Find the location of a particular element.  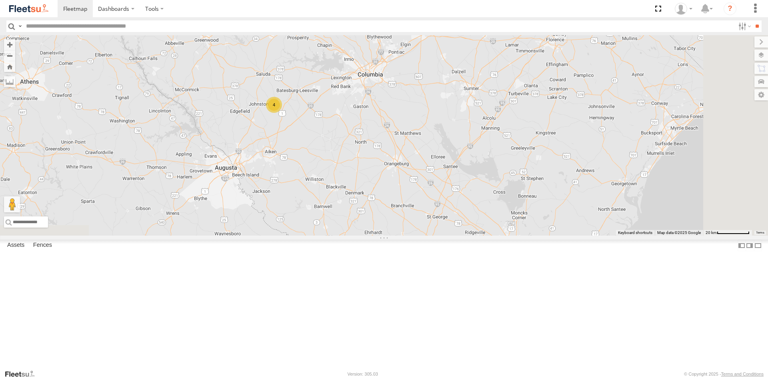

a: Terms and Conditions is located at coordinates (742, 374).